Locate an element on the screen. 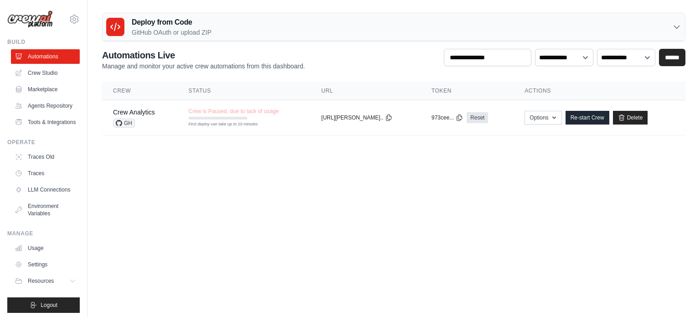 Image resolution: width=700 pixels, height=317 pixels. div: Build is located at coordinates (43, 42).